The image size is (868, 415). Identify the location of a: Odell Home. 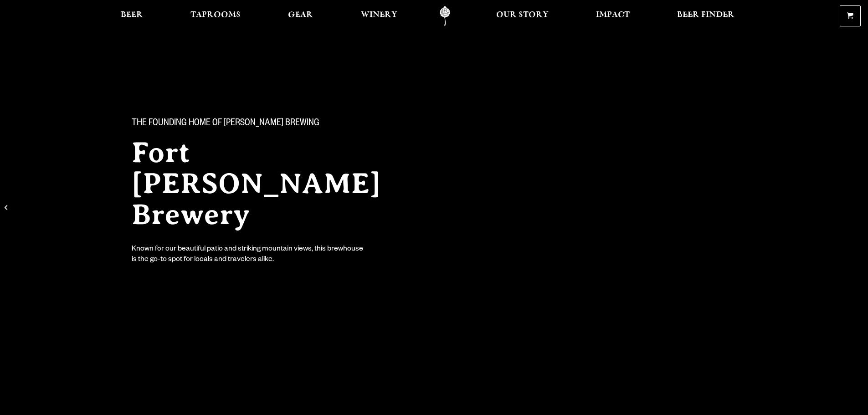
(445, 16).